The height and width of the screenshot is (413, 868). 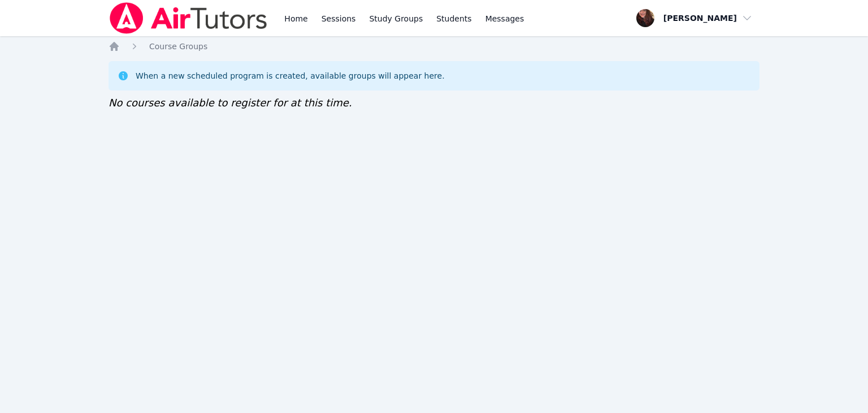 What do you see at coordinates (290, 76) in the screenshot?
I see `div: When a new scheduled program is created, available groups will appear here.` at bounding box center [290, 76].